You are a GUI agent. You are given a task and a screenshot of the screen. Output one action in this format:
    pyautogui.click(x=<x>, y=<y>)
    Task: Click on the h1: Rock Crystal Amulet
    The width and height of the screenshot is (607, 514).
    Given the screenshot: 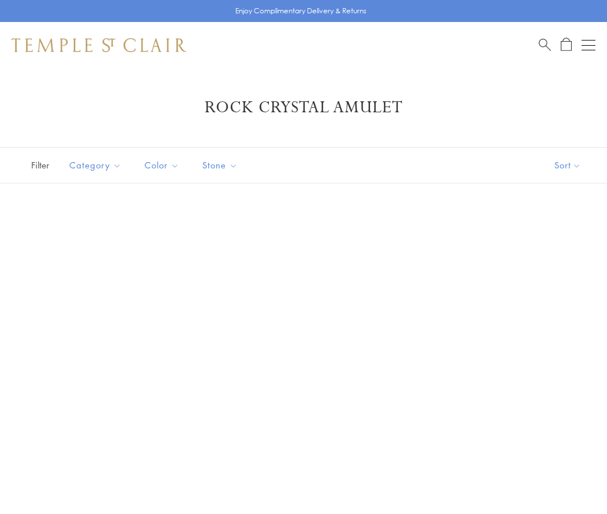 What is the action you would take?
    pyautogui.click(x=304, y=108)
    